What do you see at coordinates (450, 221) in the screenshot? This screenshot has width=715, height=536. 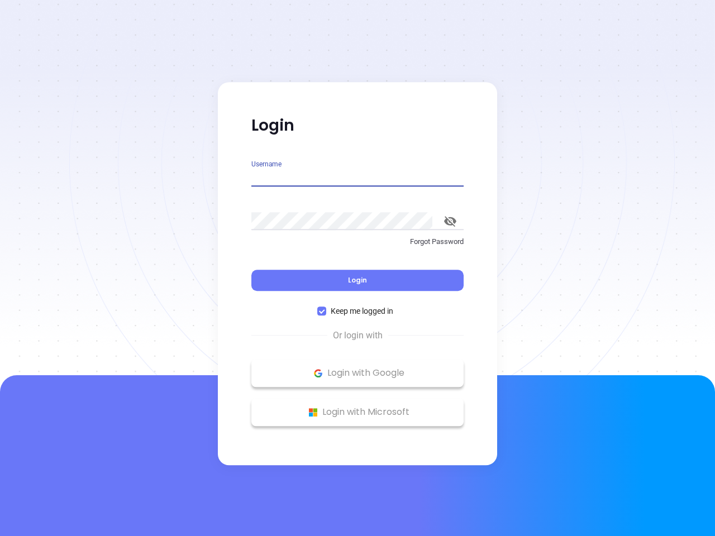 I see `button: toggle password visibility` at bounding box center [450, 221].